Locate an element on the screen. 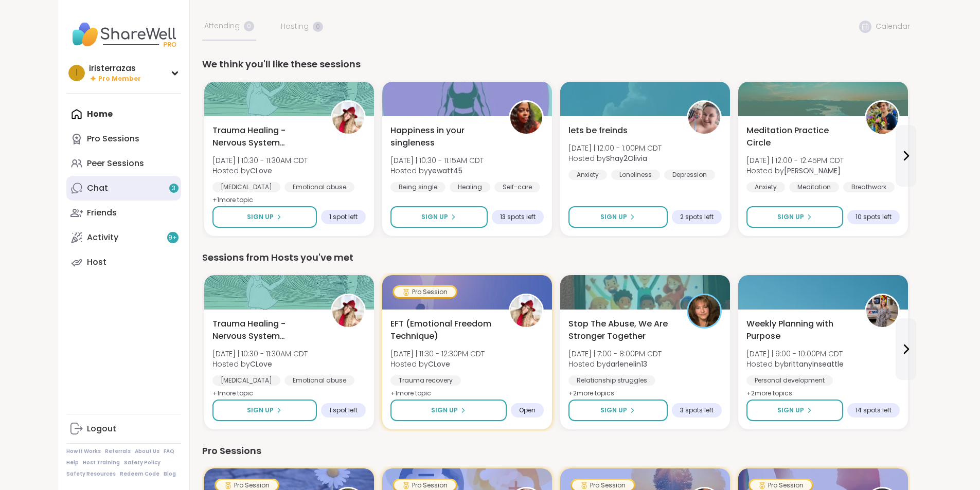  div: Chat is located at coordinates (97, 188).